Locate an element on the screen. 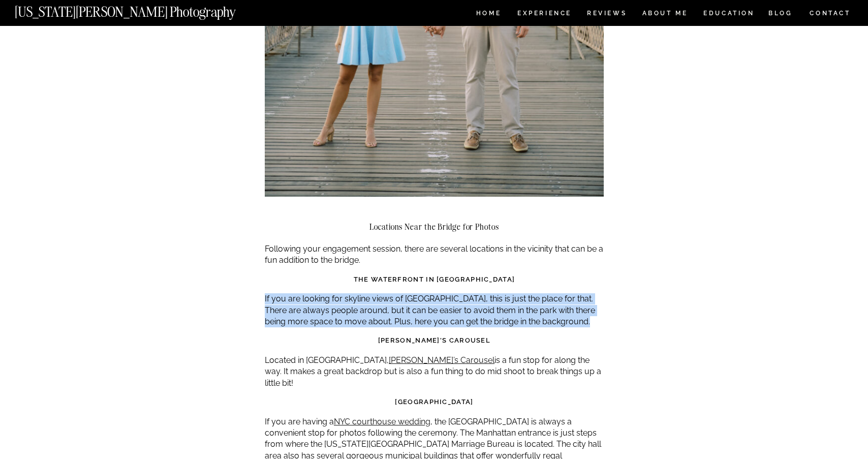  nav: EDUCATION is located at coordinates (729, 14).